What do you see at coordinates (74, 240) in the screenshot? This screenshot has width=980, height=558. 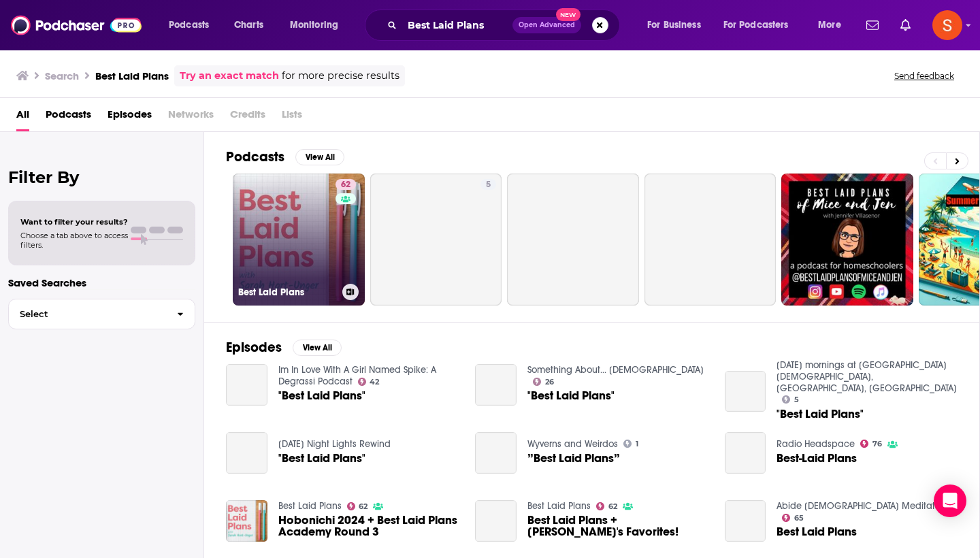 I see `span: Choose a tab above to access filters.` at bounding box center [74, 240].